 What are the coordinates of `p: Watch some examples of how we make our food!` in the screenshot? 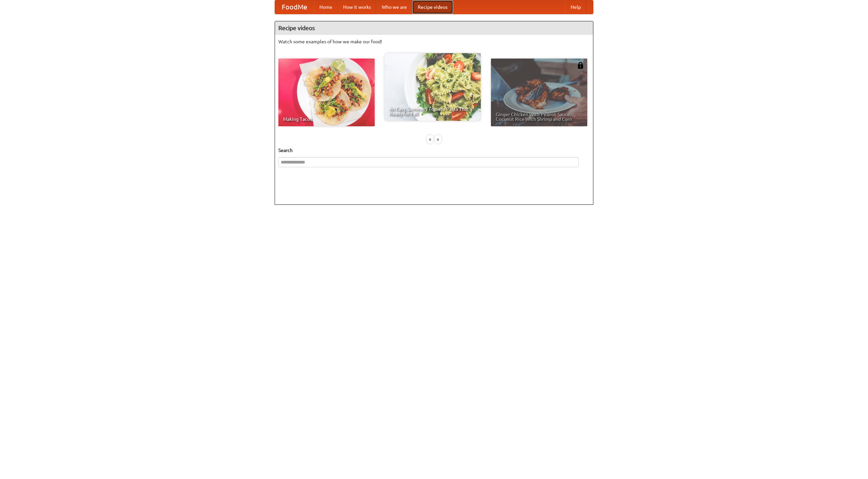 It's located at (434, 42).